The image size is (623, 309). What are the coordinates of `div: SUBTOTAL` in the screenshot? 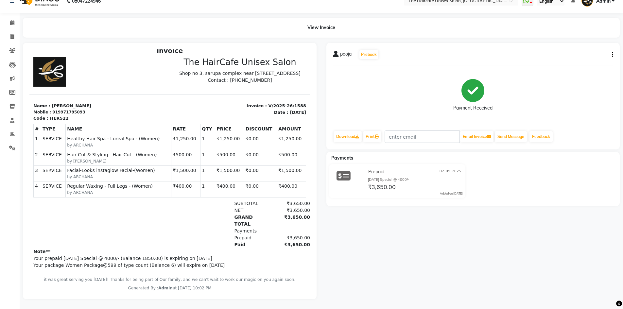 It's located at (221, 154).